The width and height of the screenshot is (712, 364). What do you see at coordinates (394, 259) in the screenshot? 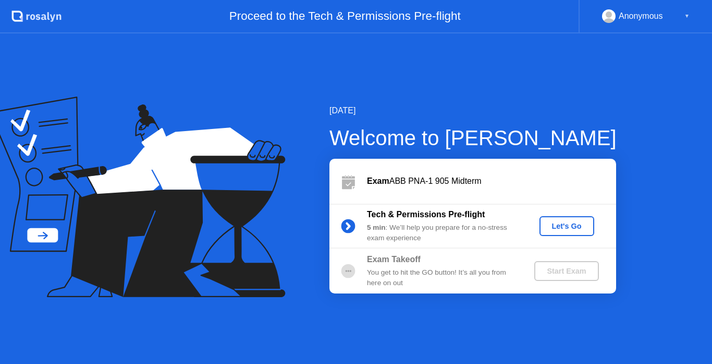
I see `b: Exam Takeoff` at bounding box center [394, 259].